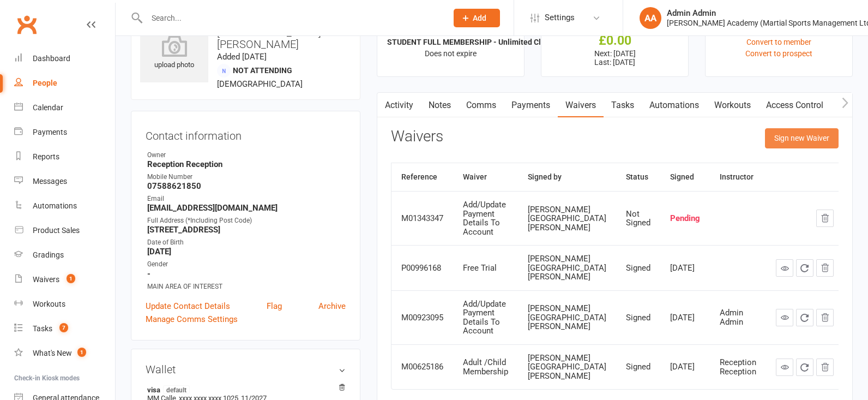 The image size is (868, 400). What do you see at coordinates (638, 218) in the screenshot?
I see `div: Not Signed` at bounding box center [638, 218].